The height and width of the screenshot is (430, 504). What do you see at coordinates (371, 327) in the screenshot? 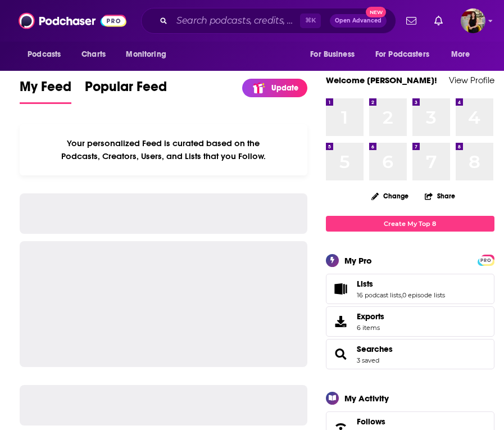
I see `span: 6 items` at bounding box center [371, 327].